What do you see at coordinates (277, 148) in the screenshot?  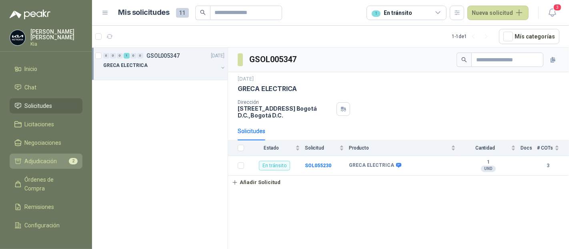 I see `th: Estado` at bounding box center [277, 148].